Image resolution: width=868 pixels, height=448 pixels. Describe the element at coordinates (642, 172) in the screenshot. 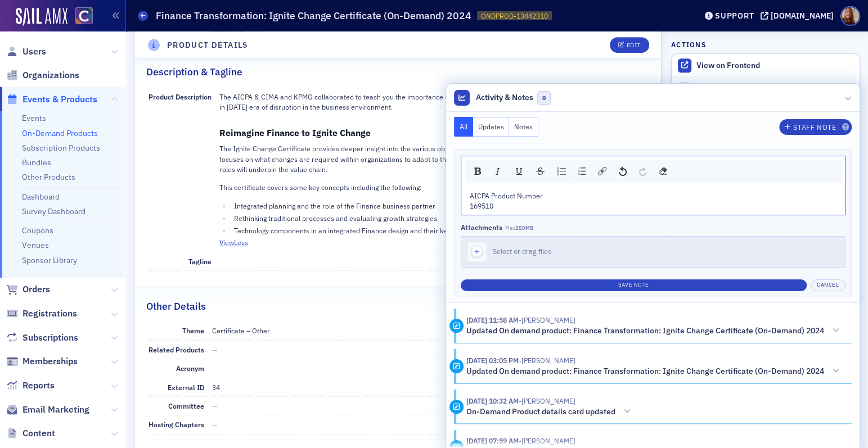

I see `div: Redo` at that location.